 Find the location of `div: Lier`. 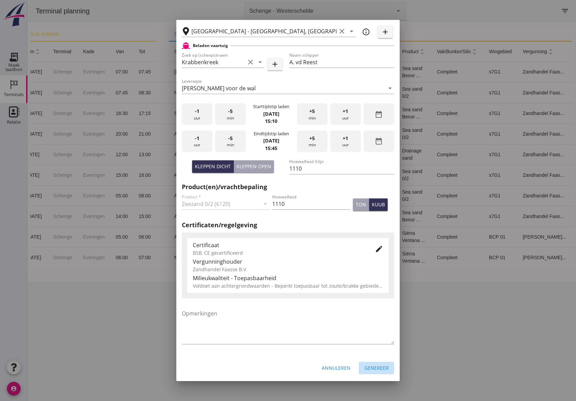

div: Lier is located at coordinates (251, 72).